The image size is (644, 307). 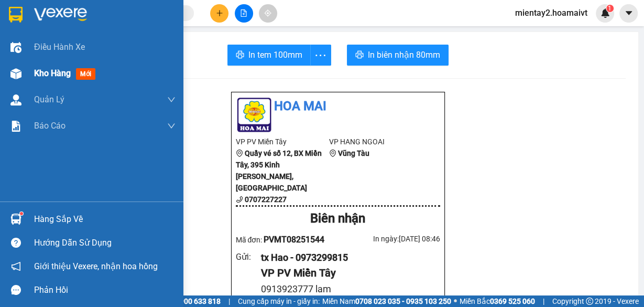 What do you see at coordinates (354, 154) in the screenshot?
I see `b: Vũng Tàu` at bounding box center [354, 154].